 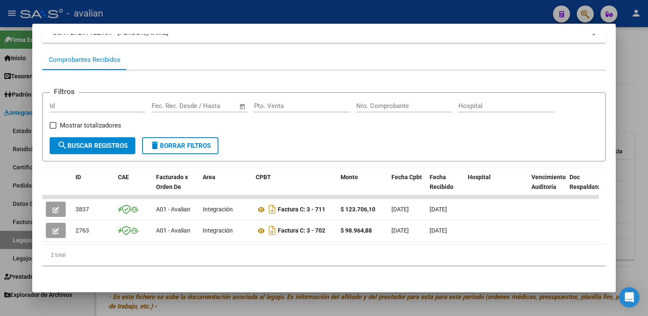 What do you see at coordinates (93, 187) in the screenshot?
I see `datatable-header-cell: ID` at bounding box center [93, 187].